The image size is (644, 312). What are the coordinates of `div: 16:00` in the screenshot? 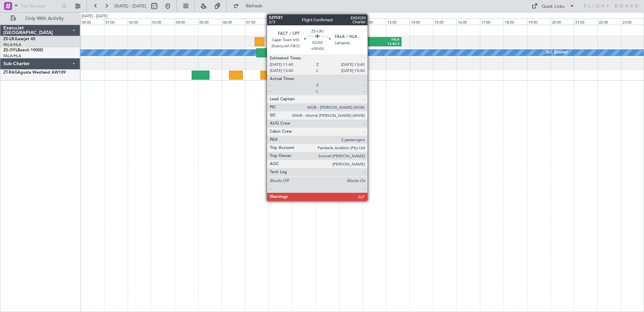 It's located at (468, 21).